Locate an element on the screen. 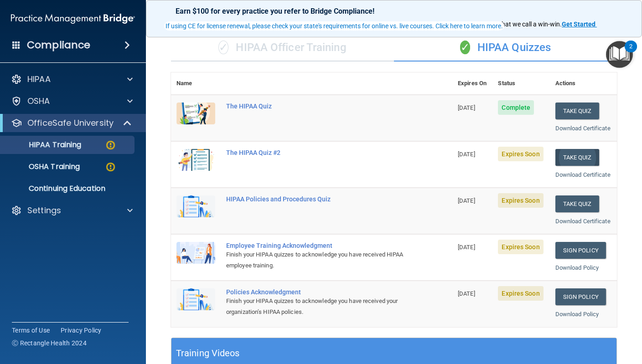  span: Complete is located at coordinates (516, 108).